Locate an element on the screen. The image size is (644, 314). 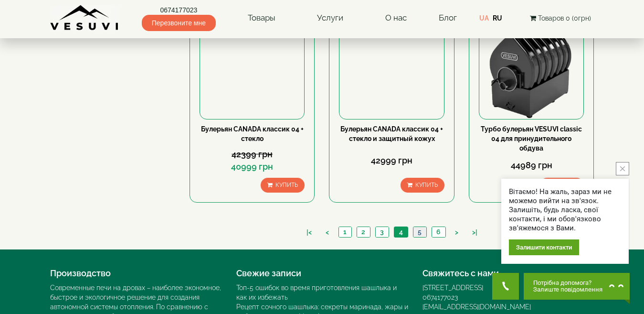
div: Залишити контакти is located at coordinates (543, 247).